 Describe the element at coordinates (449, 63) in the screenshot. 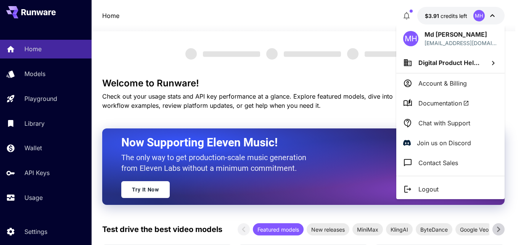

I see `span: Digital Product Hel...` at that location.